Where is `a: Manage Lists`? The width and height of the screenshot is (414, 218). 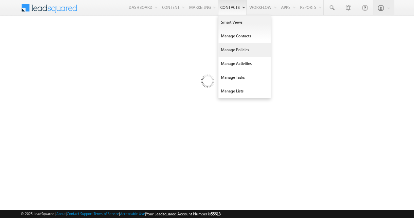 a: Manage Lists is located at coordinates (244, 91).